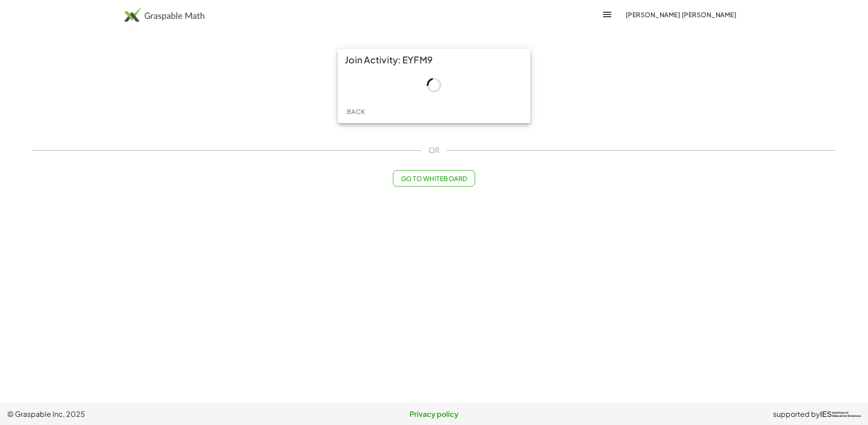 The width and height of the screenshot is (868, 425). Describe the element at coordinates (826, 414) in the screenshot. I see `span: IES` at that location.